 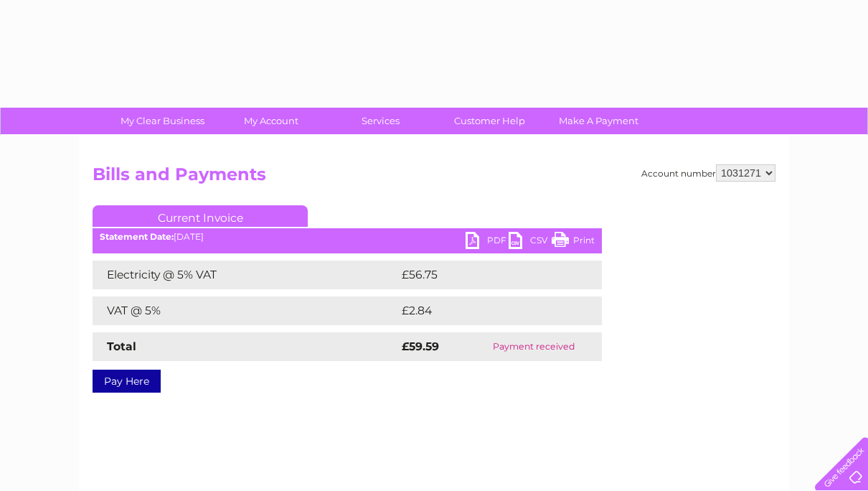 I want to click on a: Make A Payment, so click(x=599, y=120).